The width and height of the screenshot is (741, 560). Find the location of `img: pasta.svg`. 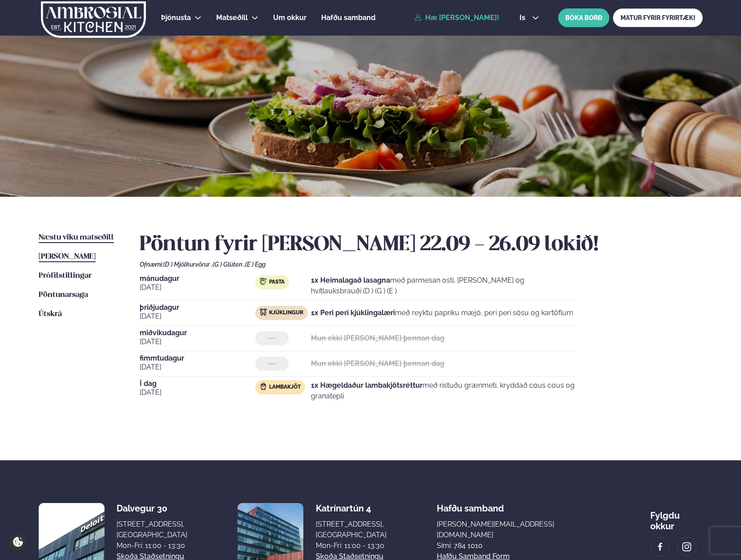

img: pasta.svg is located at coordinates (263, 281).